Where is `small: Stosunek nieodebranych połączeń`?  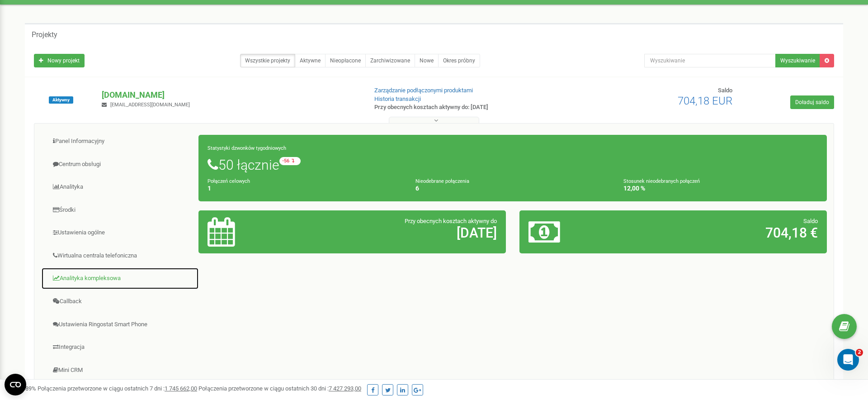
small: Stosunek nieodebranych połączeń is located at coordinates (661, 181).